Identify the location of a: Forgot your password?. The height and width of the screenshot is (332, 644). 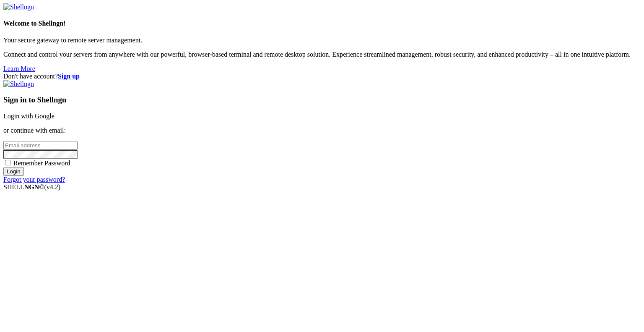
(34, 179).